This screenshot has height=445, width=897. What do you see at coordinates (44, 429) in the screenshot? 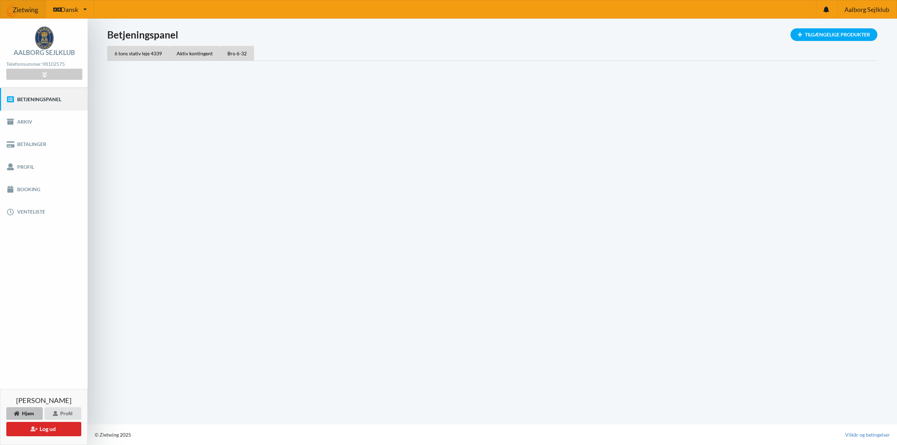
I see `button: Log ud` at bounding box center [44, 429].